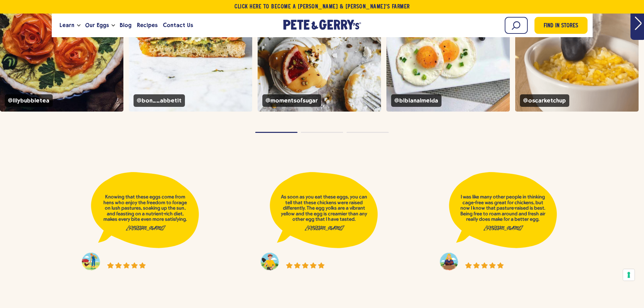 This screenshot has height=308, width=644. I want to click on input: Search, so click(516, 25).